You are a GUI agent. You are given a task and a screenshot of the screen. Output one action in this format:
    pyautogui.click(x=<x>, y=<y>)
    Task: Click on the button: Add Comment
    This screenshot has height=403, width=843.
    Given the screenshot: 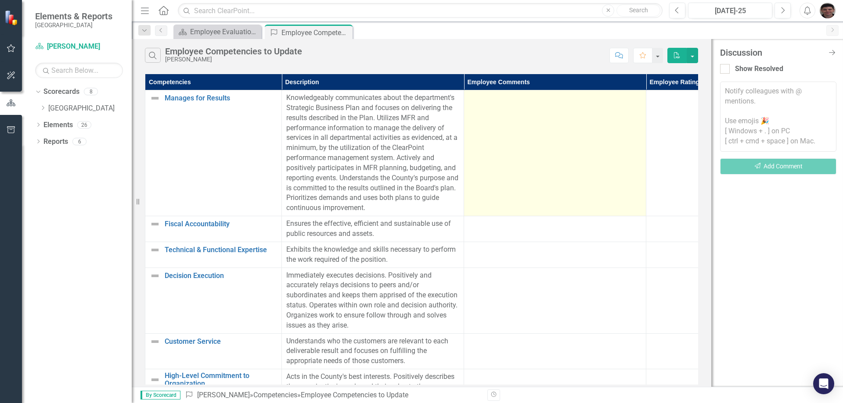 What is the action you would take?
    pyautogui.click(x=778, y=166)
    